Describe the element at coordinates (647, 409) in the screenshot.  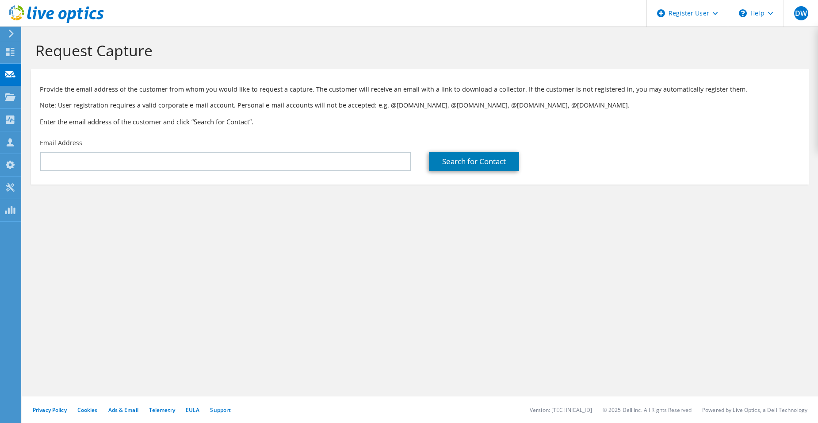
I see `li: © 2025 Dell Inc. All Rights Reserved` at that location.